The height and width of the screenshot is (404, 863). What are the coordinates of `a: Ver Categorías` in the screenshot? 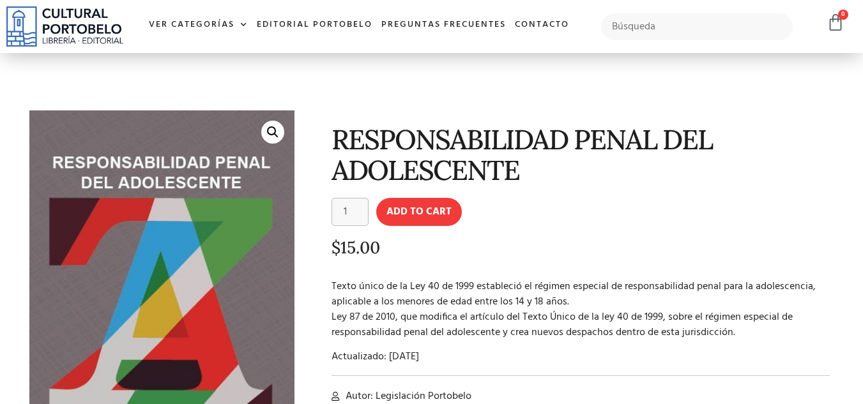 It's located at (198, 25).